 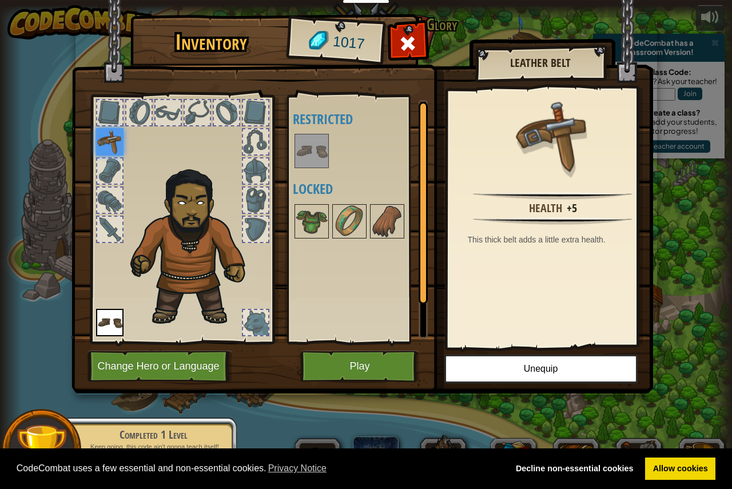 What do you see at coordinates (360, 366) in the screenshot?
I see `button: Play` at bounding box center [360, 366].